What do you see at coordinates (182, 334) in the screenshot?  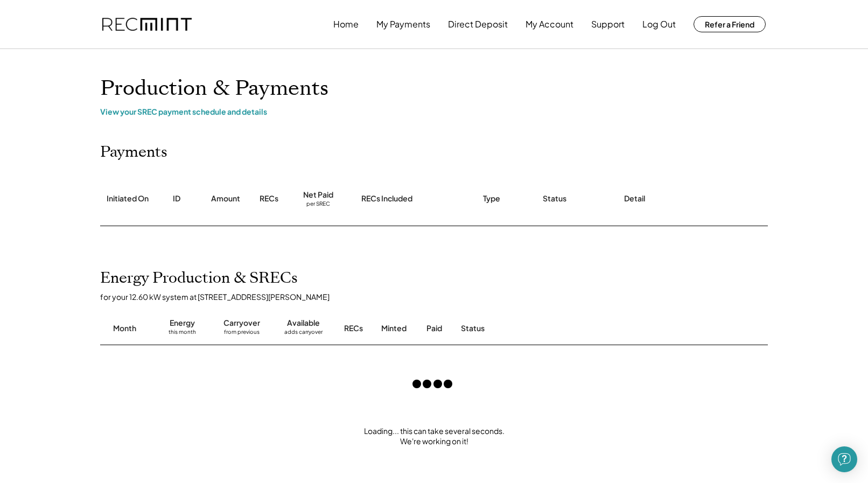 I see `div: this month` at bounding box center [182, 334].